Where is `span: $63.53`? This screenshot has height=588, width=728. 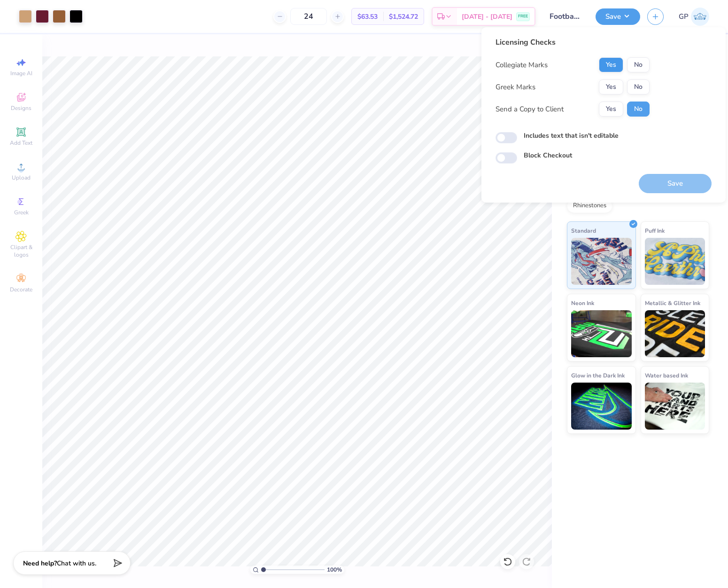
span: $63.53 is located at coordinates (367, 16).